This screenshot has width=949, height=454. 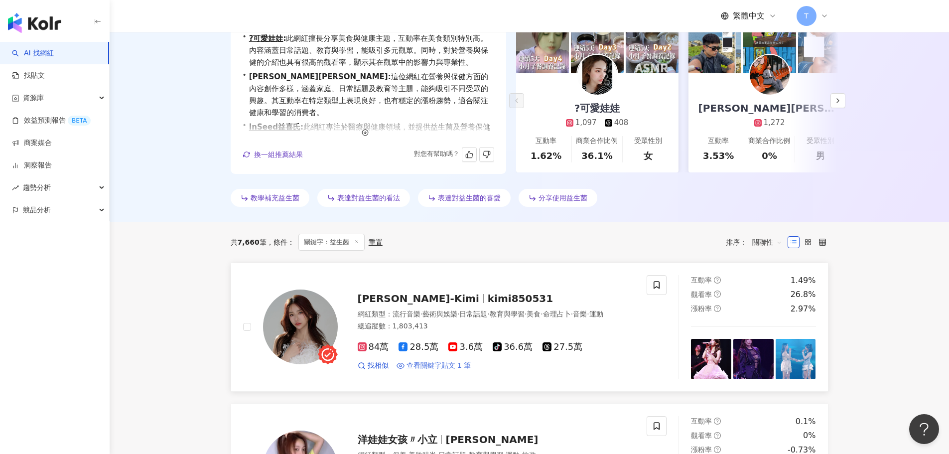 I want to click on div: 1,097, so click(x=586, y=123).